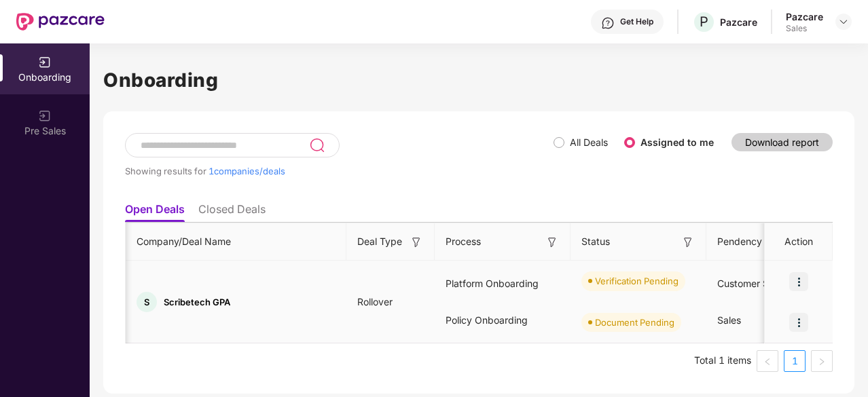  What do you see at coordinates (147, 302) in the screenshot?
I see `div: S` at bounding box center [147, 302].